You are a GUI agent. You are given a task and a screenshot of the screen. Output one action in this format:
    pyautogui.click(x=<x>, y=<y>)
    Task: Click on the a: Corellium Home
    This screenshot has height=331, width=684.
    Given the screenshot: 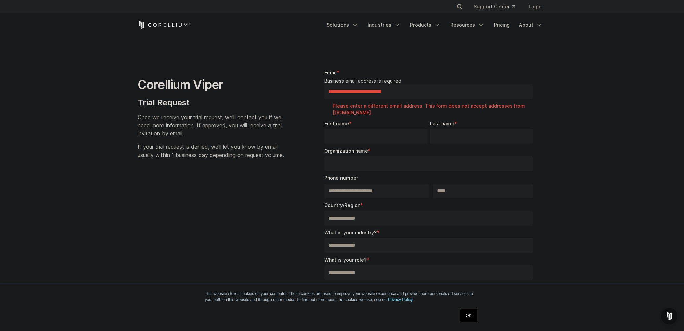 What is the action you would take?
    pyautogui.click(x=164, y=25)
    